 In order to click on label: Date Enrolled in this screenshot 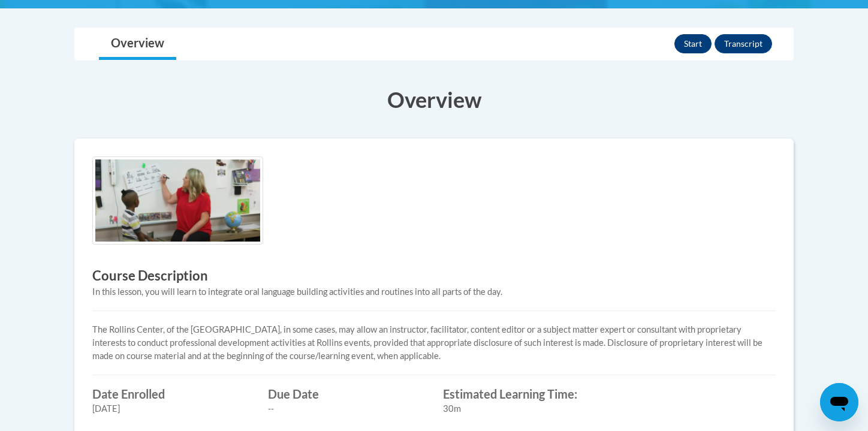, I will do `click(171, 394)`.